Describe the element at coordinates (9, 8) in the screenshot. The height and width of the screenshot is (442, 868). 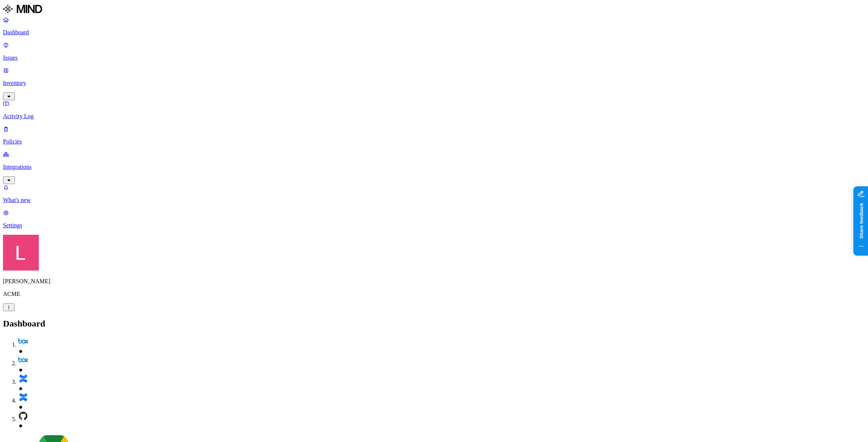
I see `span: More options` at that location.